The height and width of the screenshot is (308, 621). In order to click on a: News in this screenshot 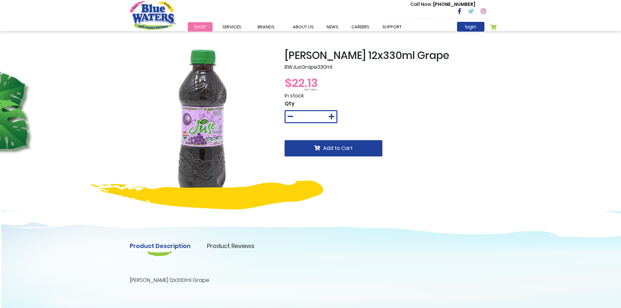, I will do `click(333, 27)`.